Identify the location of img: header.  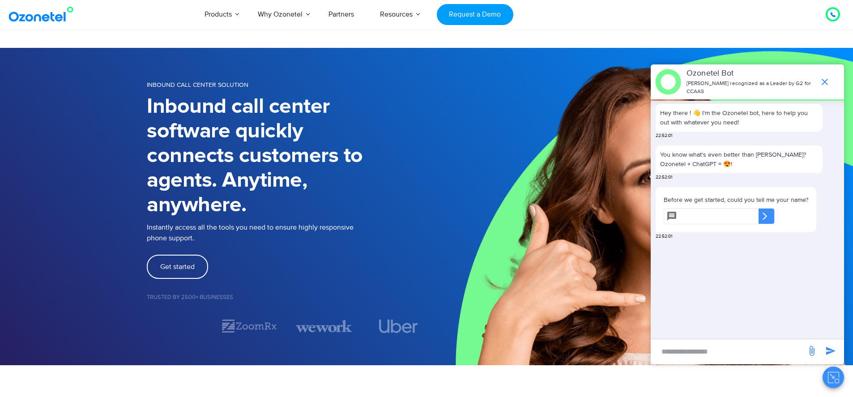
(668, 82).